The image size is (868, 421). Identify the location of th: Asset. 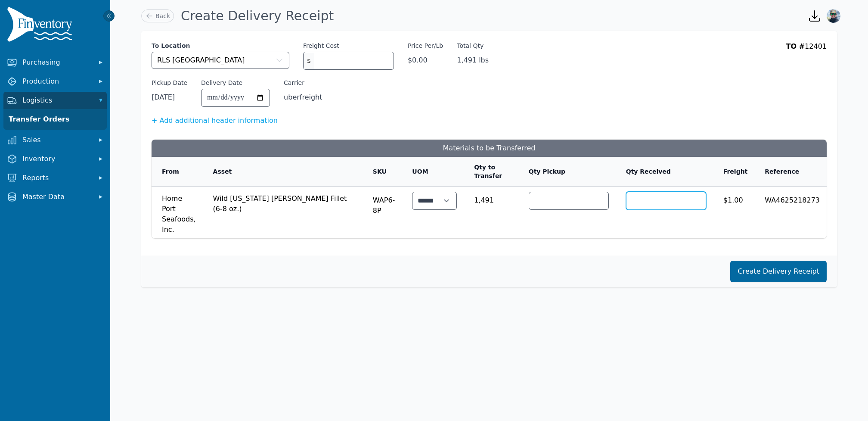
(282, 171).